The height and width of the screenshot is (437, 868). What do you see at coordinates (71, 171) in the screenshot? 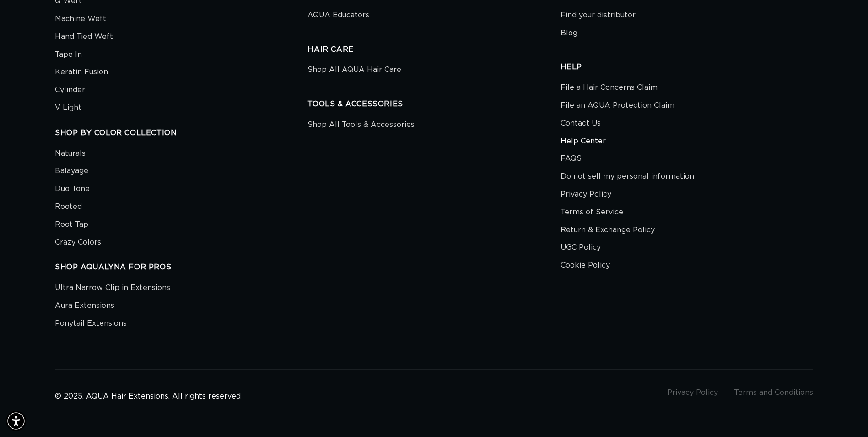
I see `a: Balayage` at bounding box center [71, 171].